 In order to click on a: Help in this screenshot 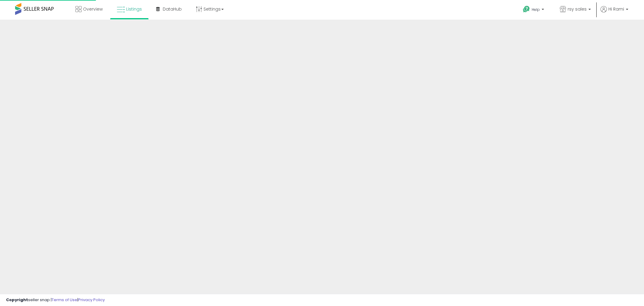, I will do `click(534, 10)`.